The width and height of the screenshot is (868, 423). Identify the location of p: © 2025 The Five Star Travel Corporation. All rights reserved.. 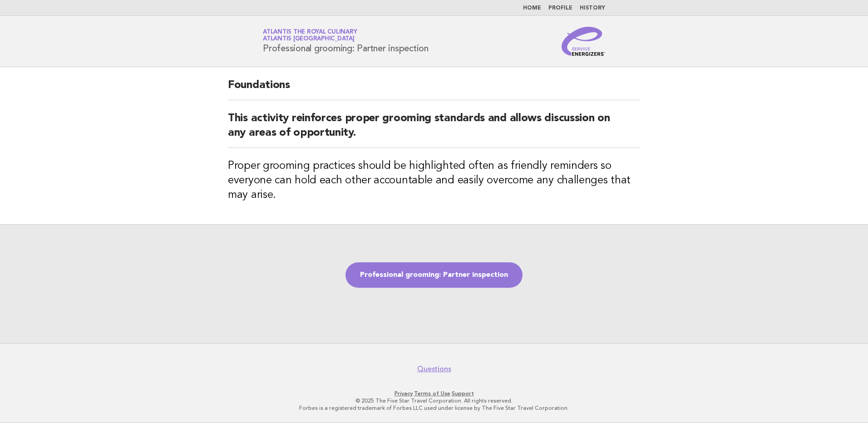
(434, 400).